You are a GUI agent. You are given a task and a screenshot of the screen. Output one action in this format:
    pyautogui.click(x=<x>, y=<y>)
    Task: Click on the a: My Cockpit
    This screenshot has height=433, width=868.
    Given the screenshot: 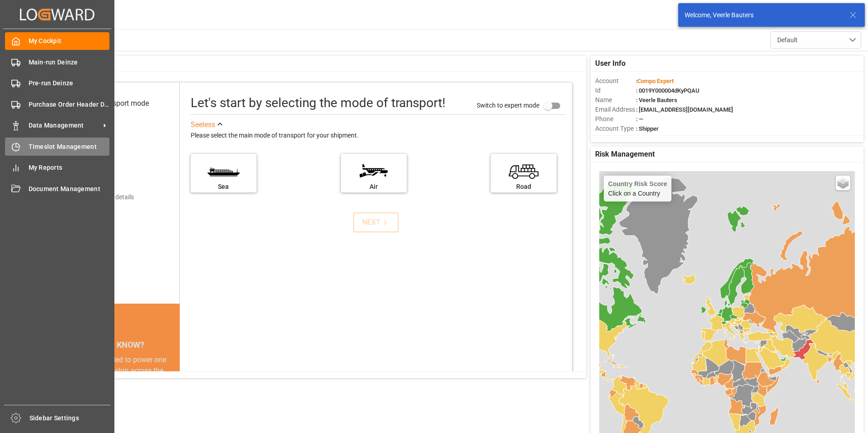 What is the action you would take?
    pyautogui.click(x=57, y=40)
    